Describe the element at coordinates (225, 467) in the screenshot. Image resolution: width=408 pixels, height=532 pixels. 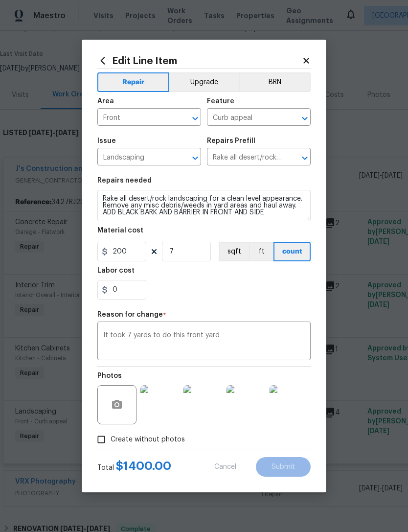
I see `span: Cancel` at that location.